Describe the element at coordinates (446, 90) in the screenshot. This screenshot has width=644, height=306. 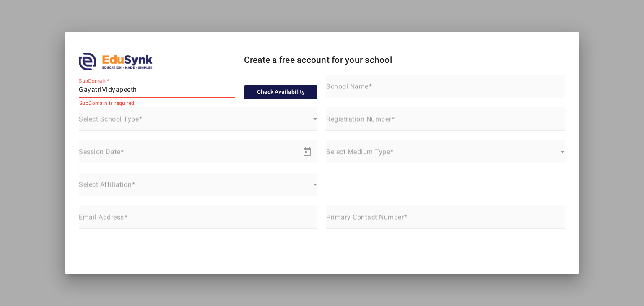
I see `input: School Name` at that location.